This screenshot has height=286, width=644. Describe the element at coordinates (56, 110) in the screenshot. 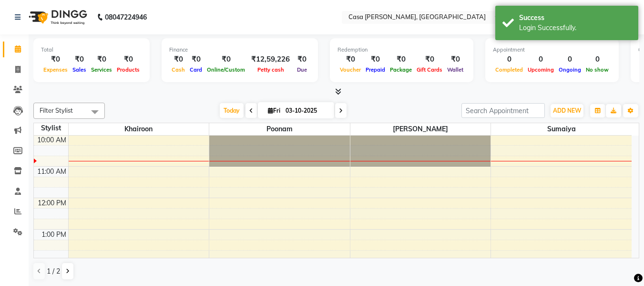

I see `span: Filter Stylist` at that location.